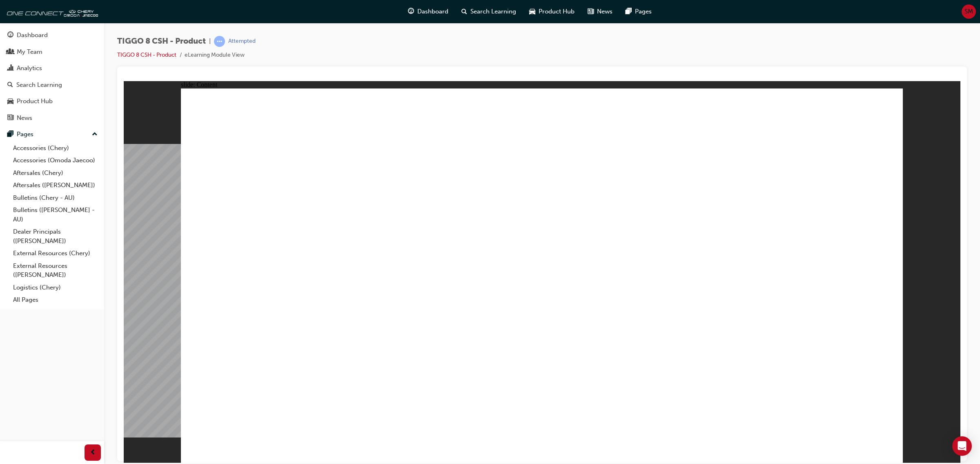  Describe the element at coordinates (32, 35) in the screenshot. I see `div: Dashboard` at that location.